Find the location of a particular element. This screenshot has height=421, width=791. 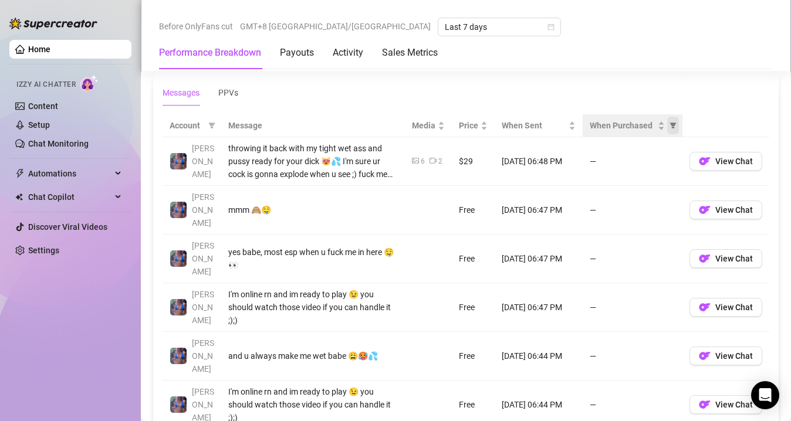

img: AI Chatter is located at coordinates (89, 83).